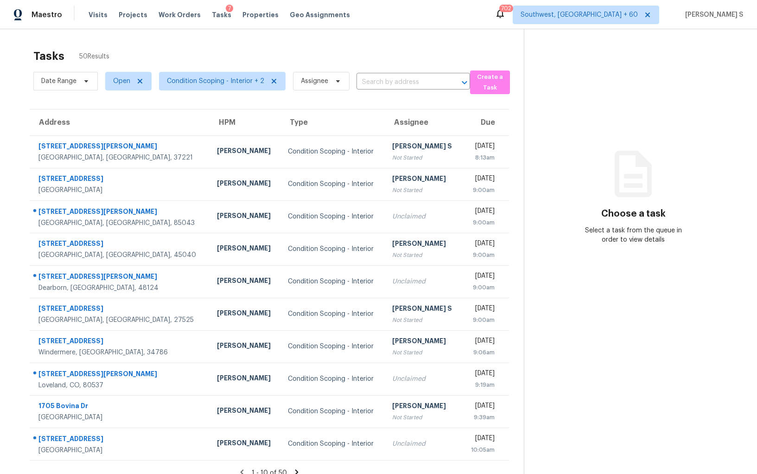  What do you see at coordinates (120, 385) in the screenshot?
I see `div: Loveland, CO, 80537` at bounding box center [120, 385].